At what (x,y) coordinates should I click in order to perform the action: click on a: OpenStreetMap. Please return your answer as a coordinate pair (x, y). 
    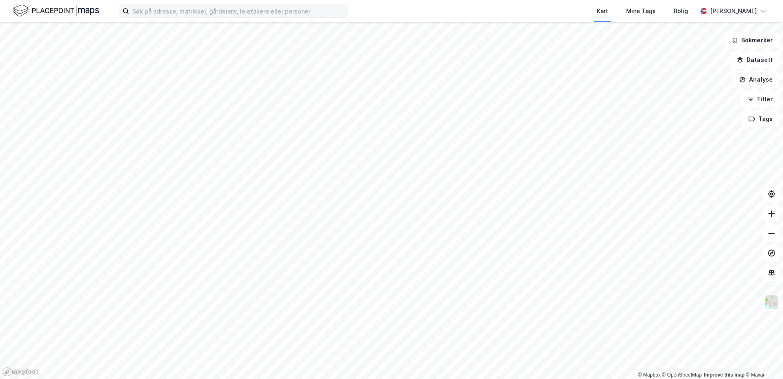
    Looking at the image, I should click on (682, 375).